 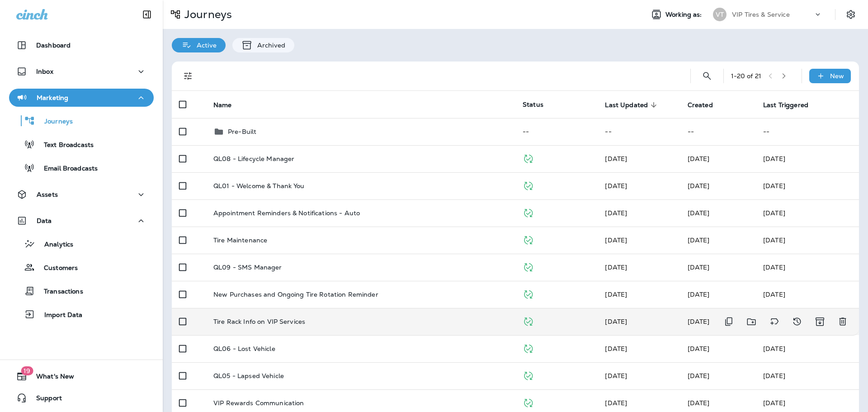 I want to click on p: Archived, so click(x=269, y=45).